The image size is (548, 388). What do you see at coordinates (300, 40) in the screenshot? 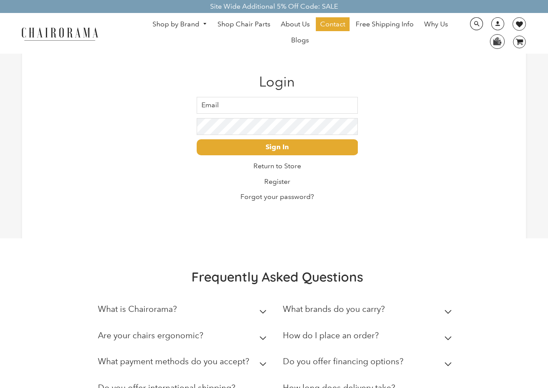
I see `a: Blogs` at bounding box center [300, 40].